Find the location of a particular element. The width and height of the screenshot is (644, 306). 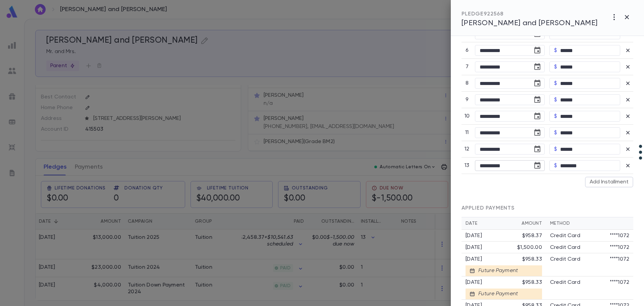

p: 9 is located at coordinates (467, 100).